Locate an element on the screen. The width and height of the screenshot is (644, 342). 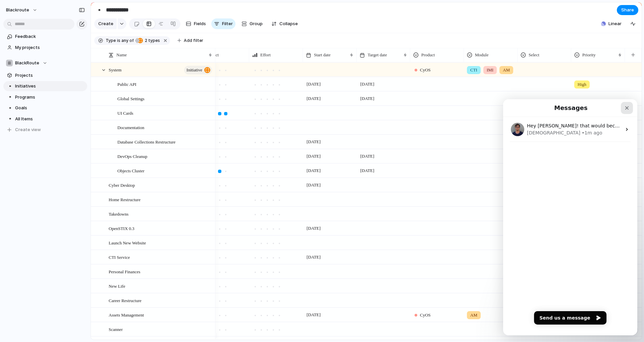
span: Linear is located at coordinates (615, 24).